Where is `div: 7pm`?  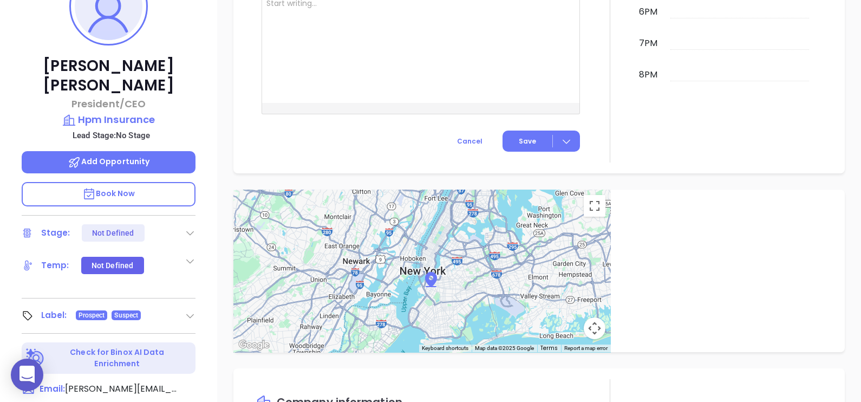 div: 7pm is located at coordinates (648, 43).